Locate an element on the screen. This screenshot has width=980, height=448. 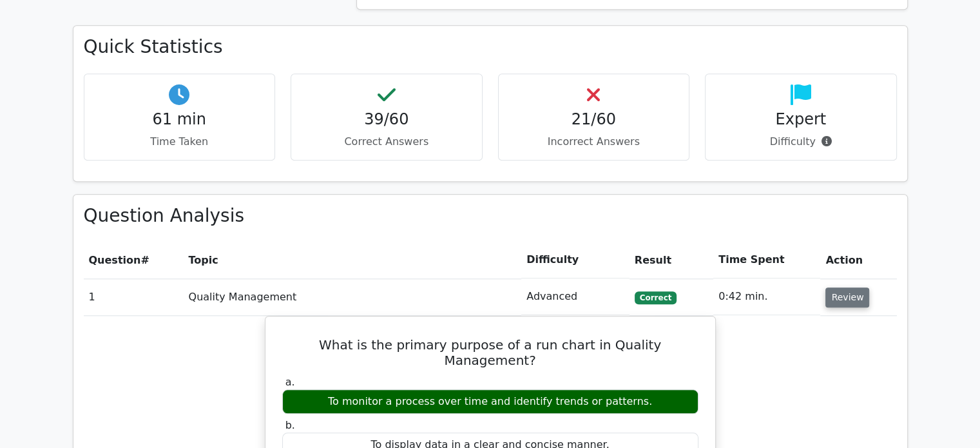
p: Incorrect Answers is located at coordinates (594, 142).